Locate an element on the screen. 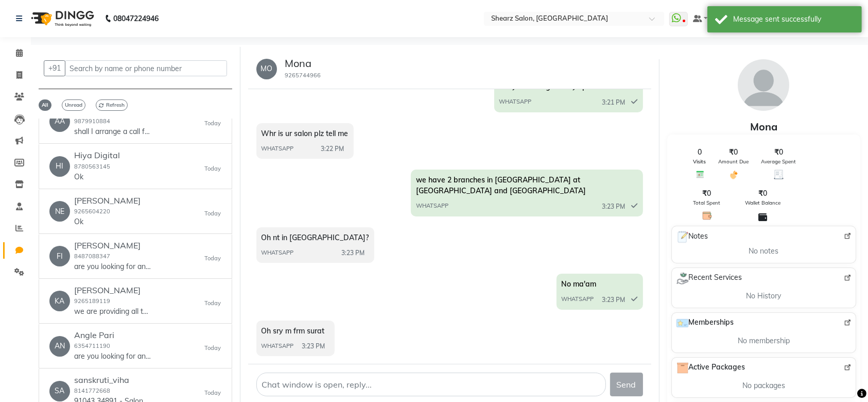 This screenshot has height=402, width=868. span: No packages is located at coordinates (763, 385).